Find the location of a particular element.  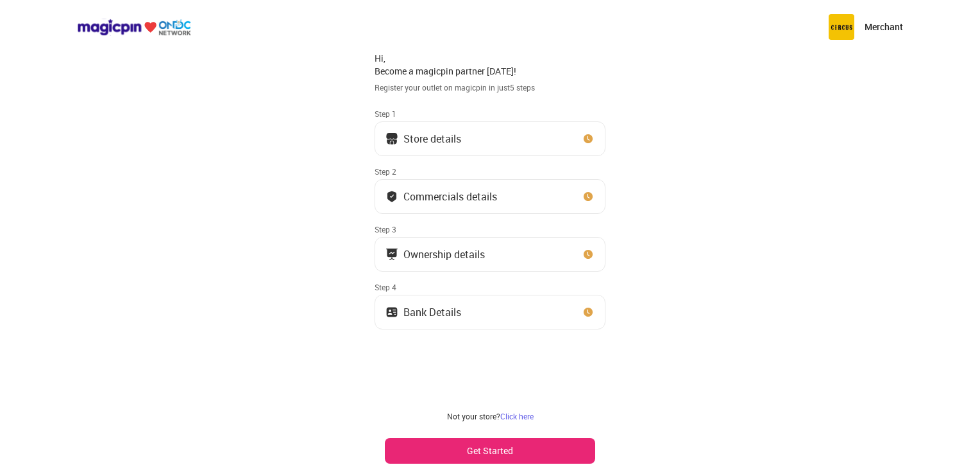

div: Step 1 is located at coordinates (490, 113).